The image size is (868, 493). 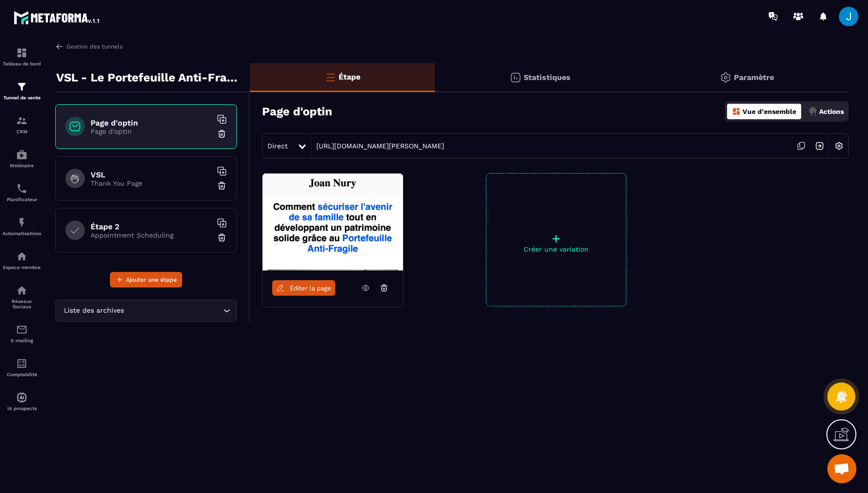 I want to click on img: email, so click(x=22, y=330).